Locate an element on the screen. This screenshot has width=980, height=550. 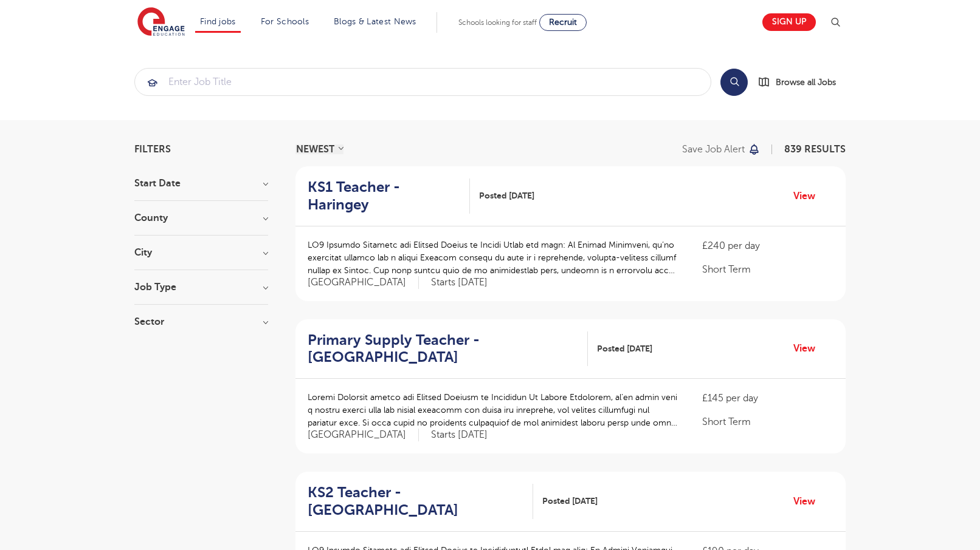
h3: Job Type is located at coordinates (202, 287).